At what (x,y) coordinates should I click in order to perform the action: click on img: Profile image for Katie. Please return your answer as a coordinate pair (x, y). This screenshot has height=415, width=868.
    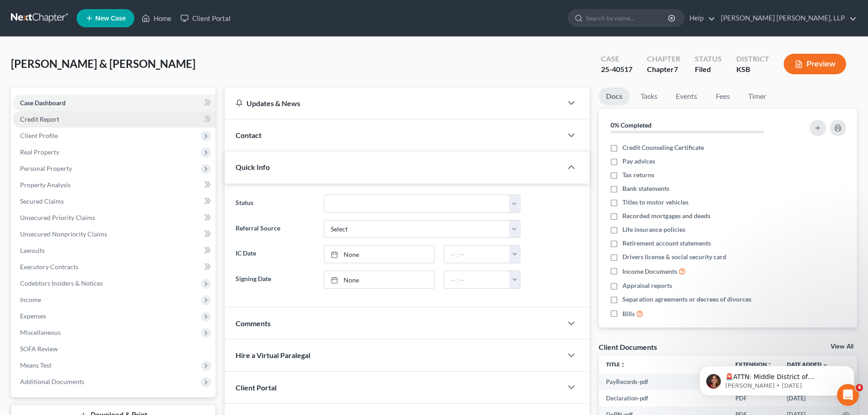
    Looking at the image, I should click on (28, 73).